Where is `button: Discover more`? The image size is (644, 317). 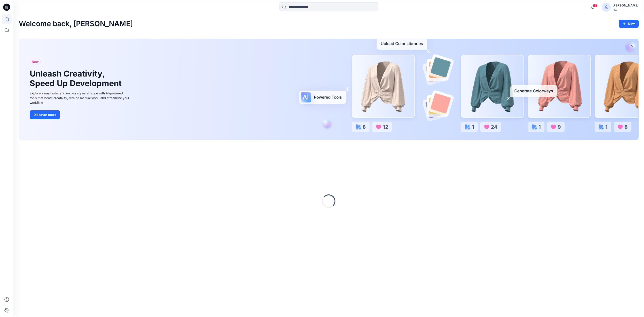 button: Discover more is located at coordinates (45, 114).